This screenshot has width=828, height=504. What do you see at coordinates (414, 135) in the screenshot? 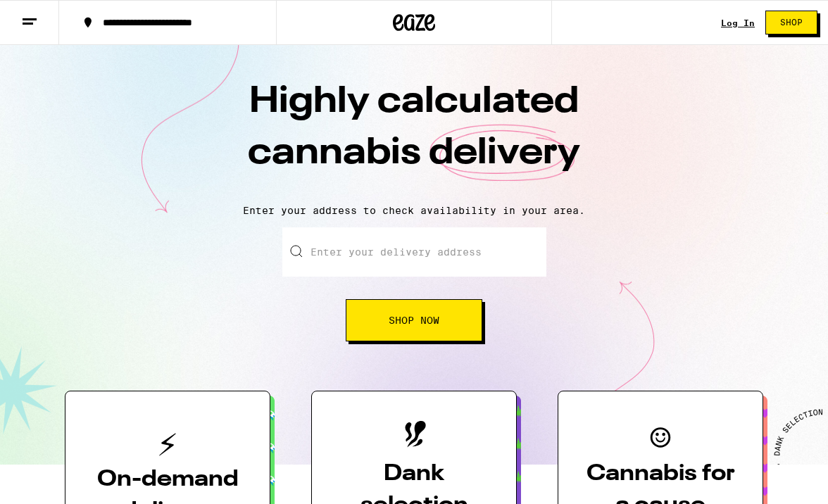
I see `h1: Highly calculated cannabis delivery` at bounding box center [414, 135].